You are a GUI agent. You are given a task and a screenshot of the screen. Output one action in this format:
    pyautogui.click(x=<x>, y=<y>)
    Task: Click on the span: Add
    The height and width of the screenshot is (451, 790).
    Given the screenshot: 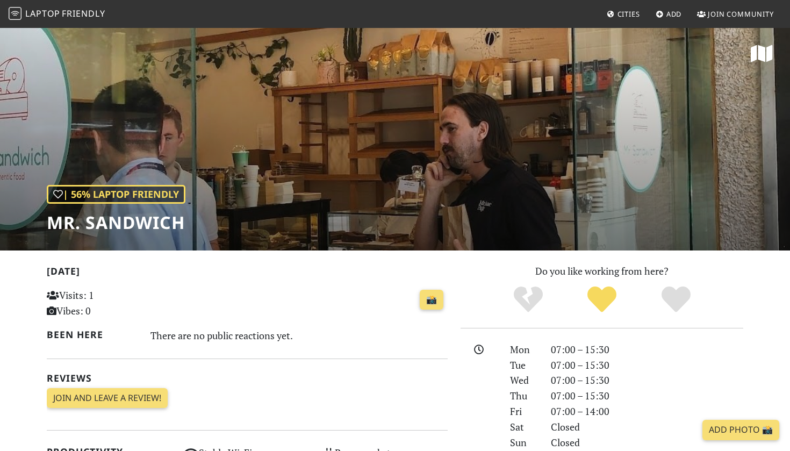 What is the action you would take?
    pyautogui.click(x=674, y=14)
    